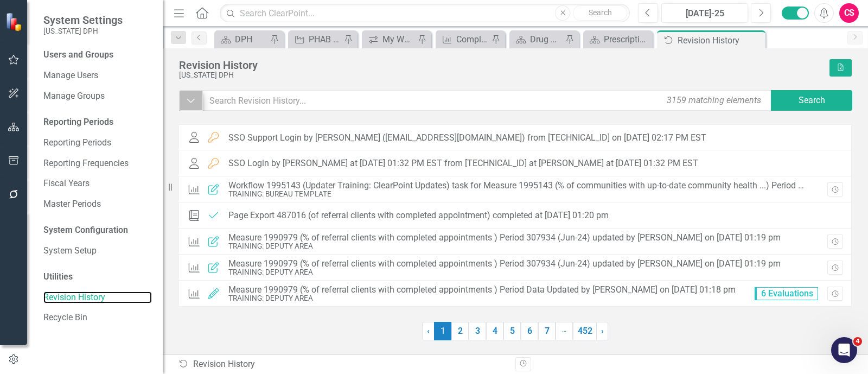  What do you see at coordinates (389, 39) in the screenshot?
I see `a: My Workspace` at bounding box center [389, 39].